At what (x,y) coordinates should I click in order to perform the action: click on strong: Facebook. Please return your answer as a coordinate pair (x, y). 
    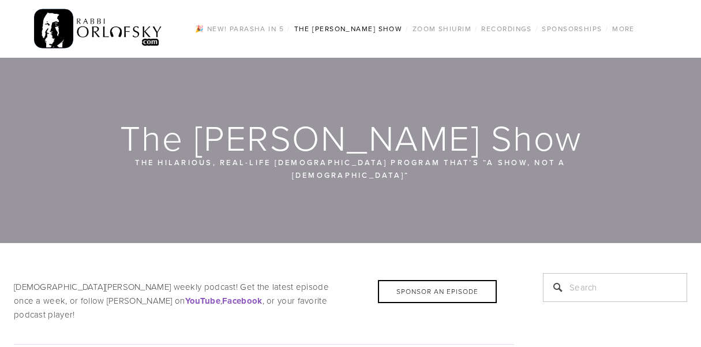
    Looking at the image, I should click on (242, 300).